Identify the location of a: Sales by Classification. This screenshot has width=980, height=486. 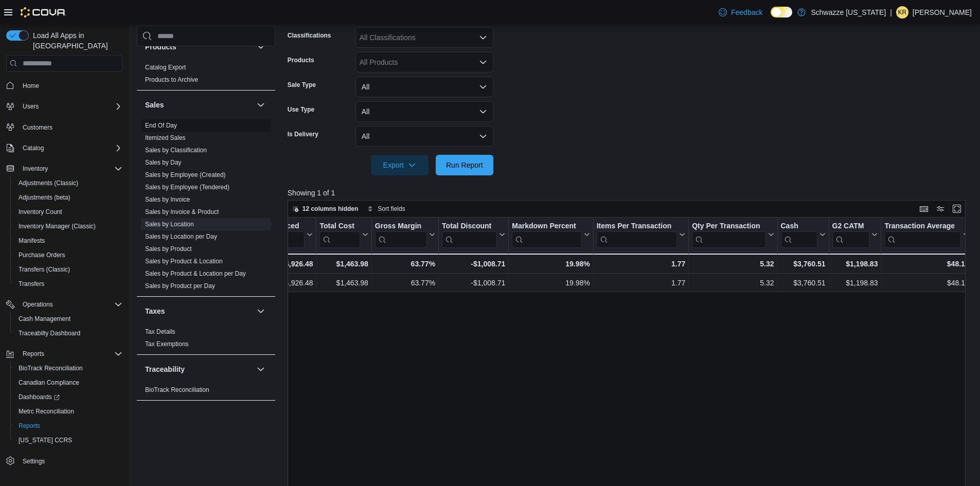
(176, 150).